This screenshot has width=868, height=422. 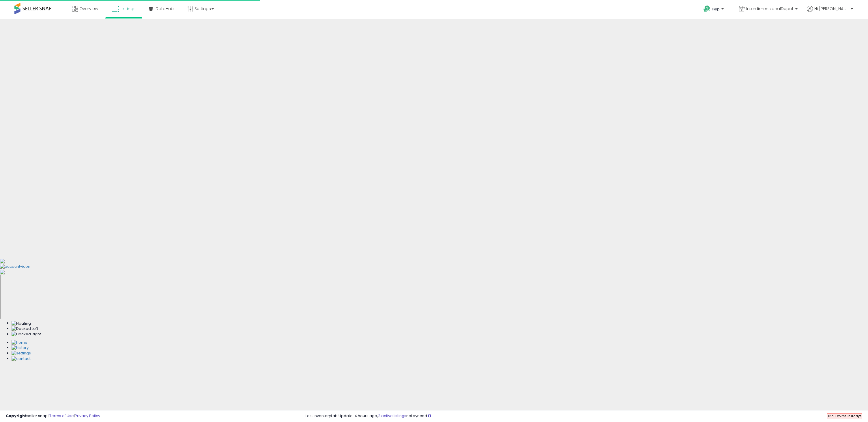 I want to click on img: Contact, so click(x=21, y=359).